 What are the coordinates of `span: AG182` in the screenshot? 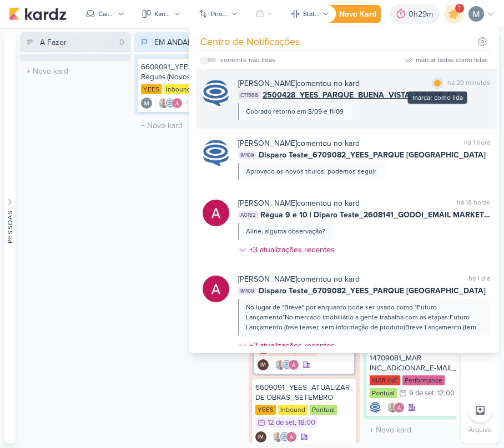 It's located at (248, 215).